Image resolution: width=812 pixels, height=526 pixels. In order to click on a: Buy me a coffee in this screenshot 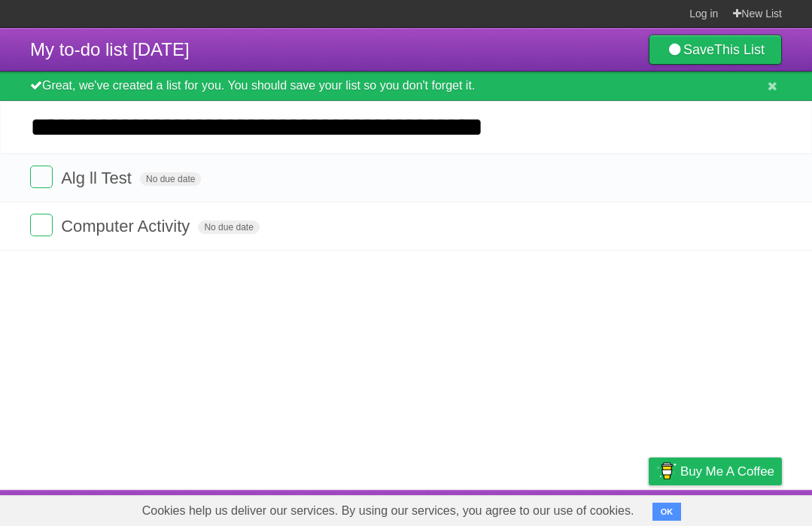, I will do `click(715, 471)`.